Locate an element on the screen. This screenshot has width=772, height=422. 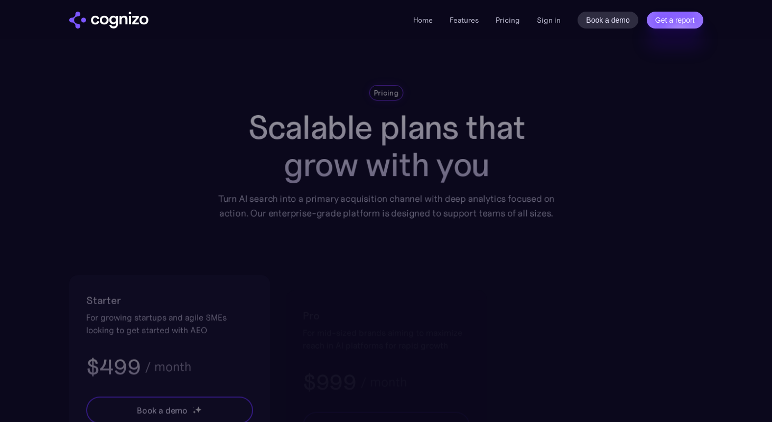
a: Features is located at coordinates (464, 20).